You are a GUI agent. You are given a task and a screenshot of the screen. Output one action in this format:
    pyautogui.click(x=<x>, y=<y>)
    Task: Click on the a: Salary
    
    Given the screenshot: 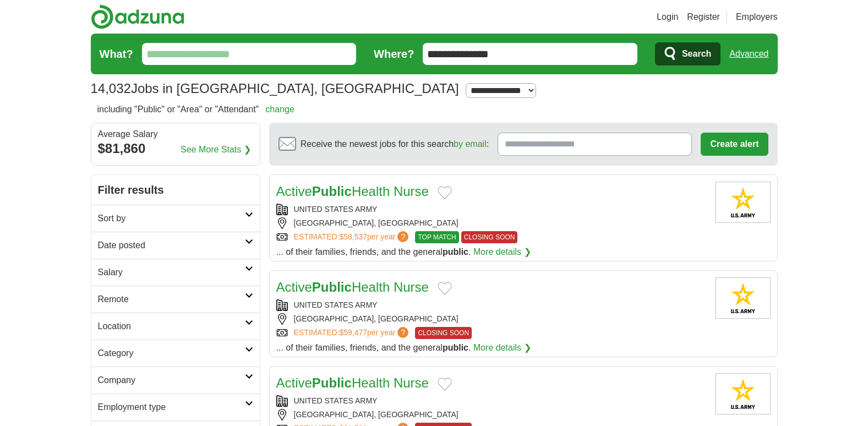 What is the action you would take?
    pyautogui.click(x=175, y=272)
    